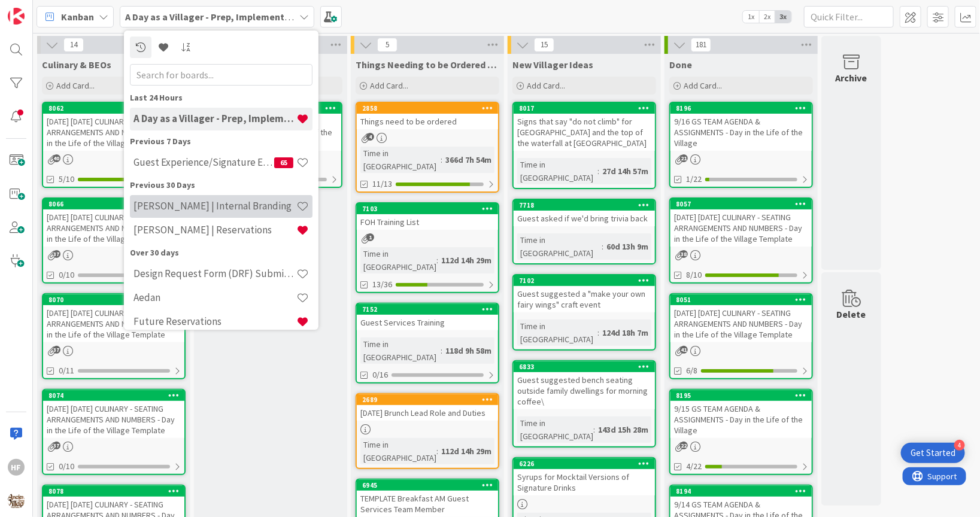  I want to click on div: 8074, so click(116, 395).